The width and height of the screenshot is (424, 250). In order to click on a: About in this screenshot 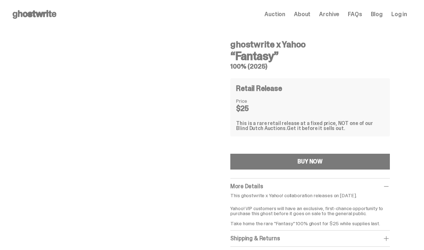, I will do `click(302, 14)`.